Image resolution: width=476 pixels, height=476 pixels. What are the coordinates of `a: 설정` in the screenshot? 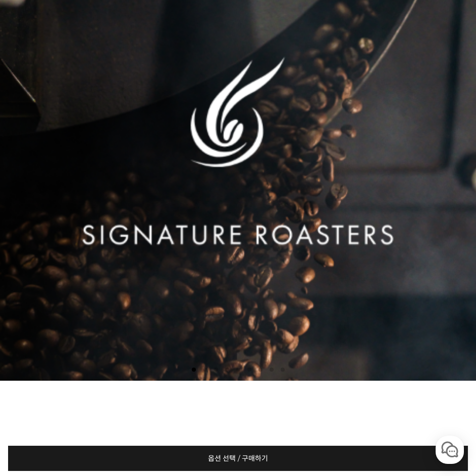 It's located at (162, 333).